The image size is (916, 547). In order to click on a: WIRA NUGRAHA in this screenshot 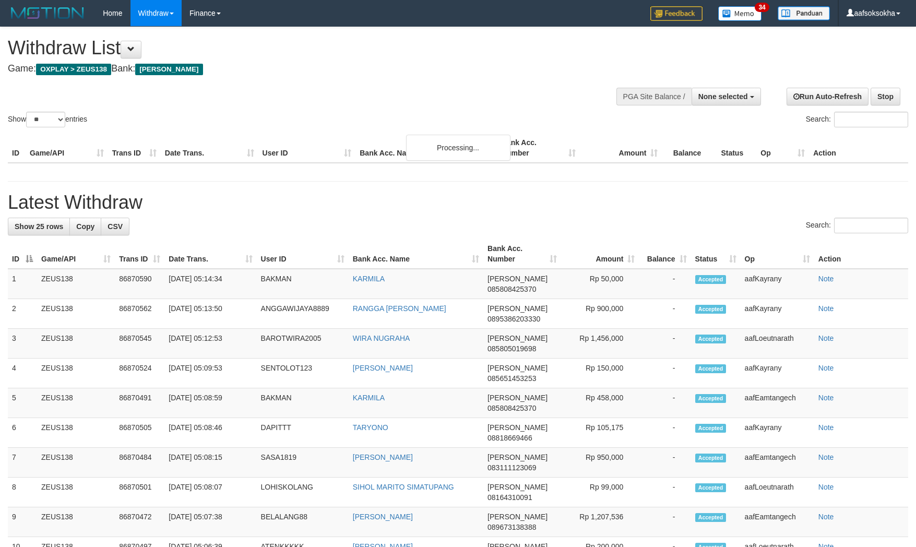, I will do `click(382, 338)`.